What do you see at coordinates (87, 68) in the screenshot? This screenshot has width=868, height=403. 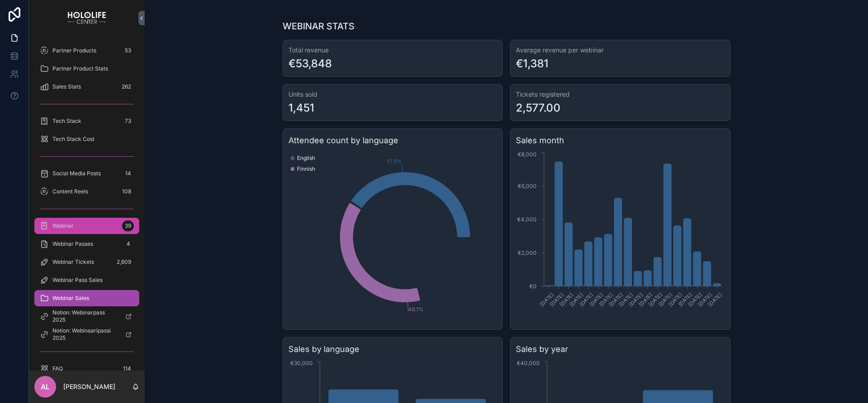 I see `a: Partner Product Stats` at bounding box center [87, 68].